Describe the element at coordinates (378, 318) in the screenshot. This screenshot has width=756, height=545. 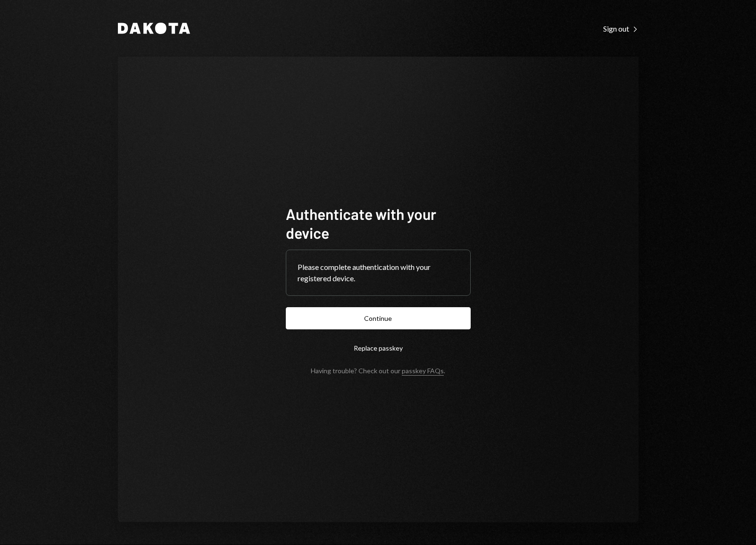
I see `button: Continue` at that location.